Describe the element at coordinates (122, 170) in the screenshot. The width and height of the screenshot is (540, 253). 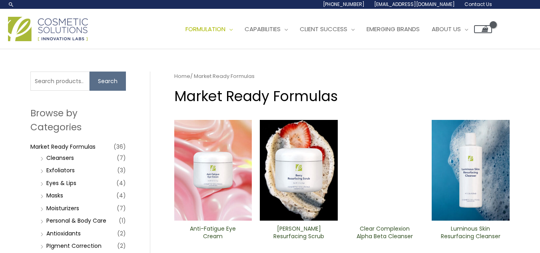
I see `span: (3)` at that location.